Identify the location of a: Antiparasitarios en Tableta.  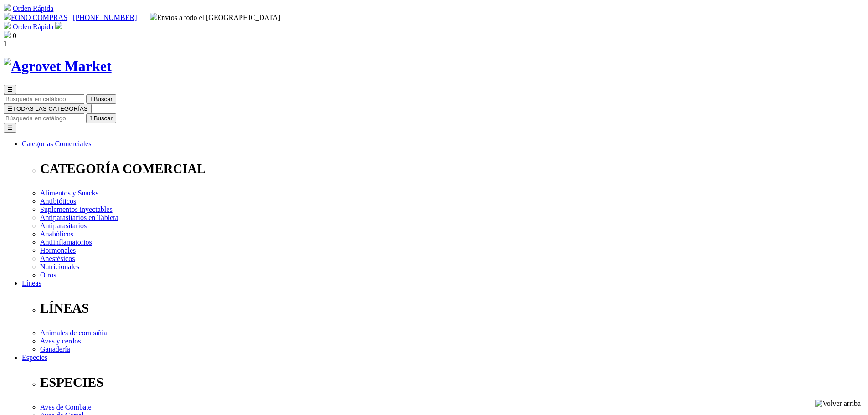
(79, 217).